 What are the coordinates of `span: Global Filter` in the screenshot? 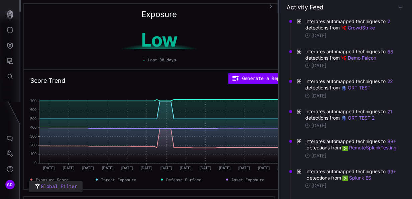 It's located at (59, 186).